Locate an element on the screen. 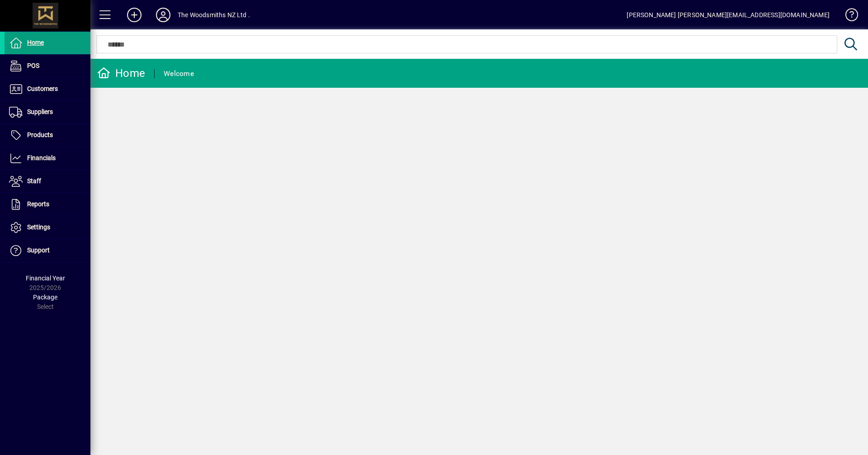 The height and width of the screenshot is (455, 868). span: Settings is located at coordinates (38, 227).